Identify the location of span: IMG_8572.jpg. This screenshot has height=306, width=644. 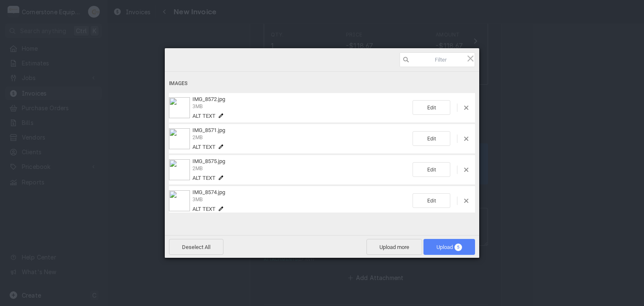
(209, 99).